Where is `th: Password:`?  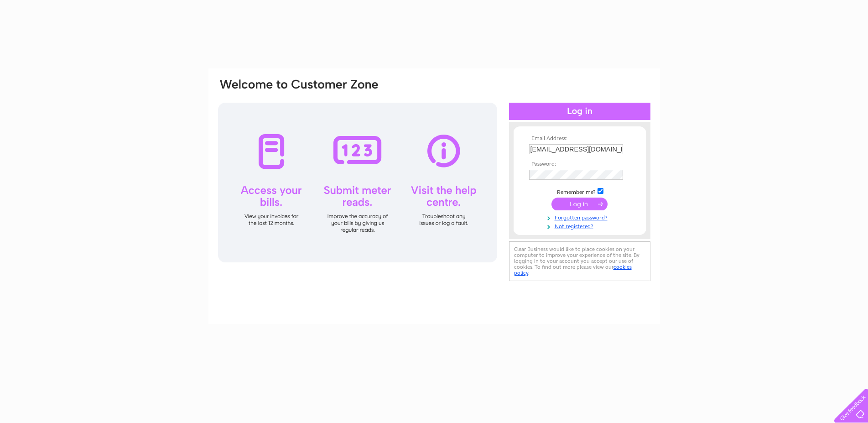
th: Password: is located at coordinates (580, 164).